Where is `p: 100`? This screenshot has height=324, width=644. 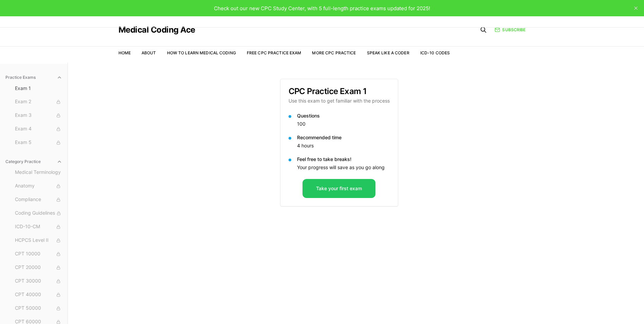
p: 100 is located at coordinates (343, 124).